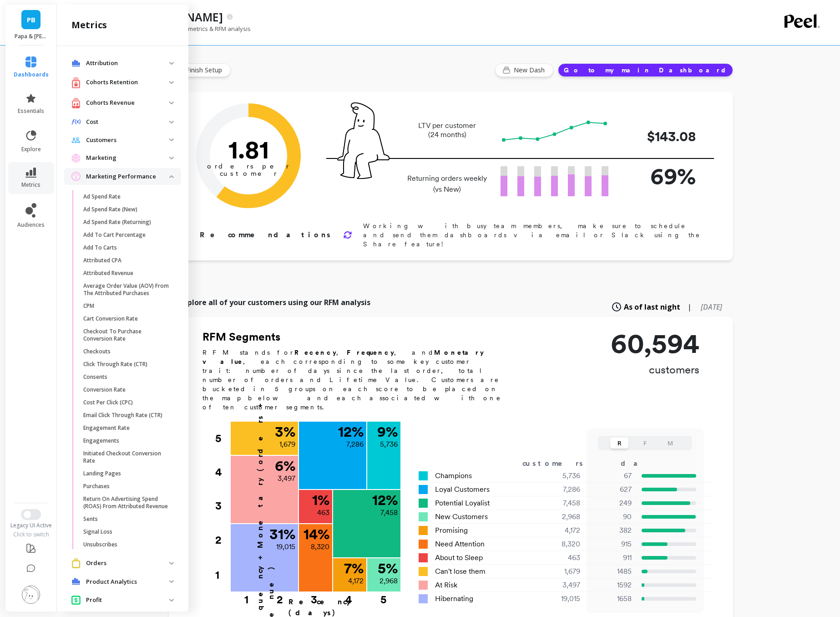  What do you see at coordinates (660, 136) in the screenshot?
I see `p: $143.08` at bounding box center [660, 136].